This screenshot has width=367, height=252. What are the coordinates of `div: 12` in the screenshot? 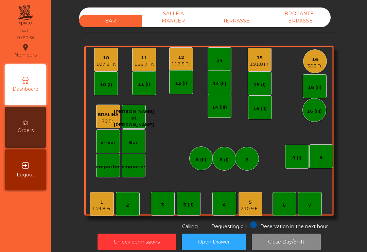 It's located at (181, 57).